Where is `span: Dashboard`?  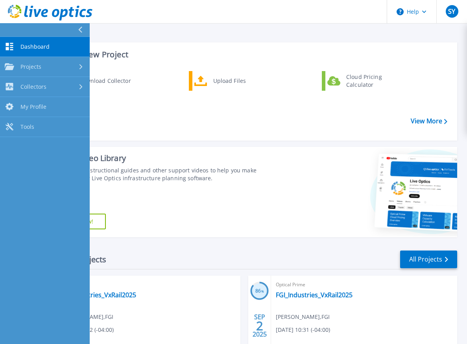
span: Dashboard is located at coordinates (35, 47).